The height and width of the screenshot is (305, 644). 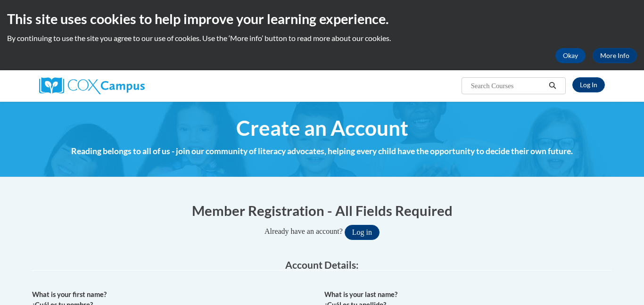 What do you see at coordinates (322, 264) in the screenshot?
I see `span: Account Details:` at bounding box center [322, 264].